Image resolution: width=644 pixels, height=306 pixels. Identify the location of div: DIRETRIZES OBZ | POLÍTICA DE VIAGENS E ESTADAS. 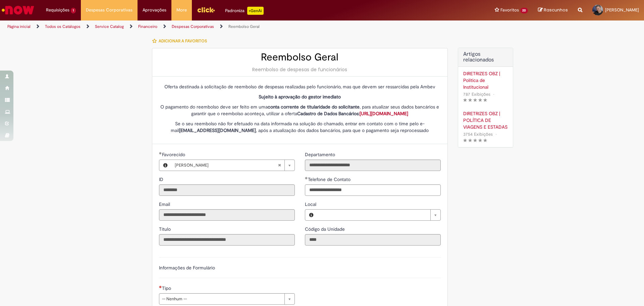
(485, 120).